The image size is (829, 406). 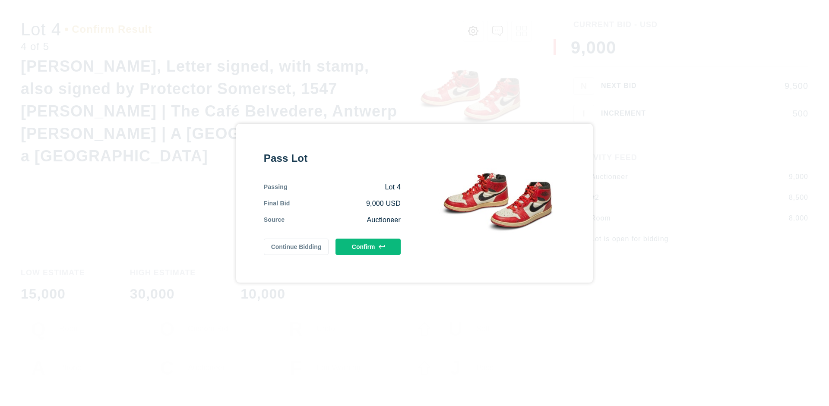 I want to click on div: Auctioneer, so click(x=342, y=220).